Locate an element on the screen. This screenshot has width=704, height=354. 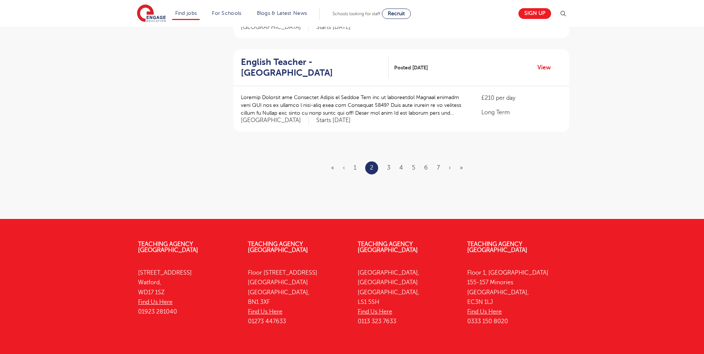
a: 2 is located at coordinates (371, 168).